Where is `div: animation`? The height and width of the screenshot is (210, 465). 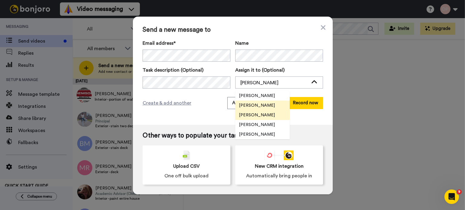
div: animation is located at coordinates (279, 156).